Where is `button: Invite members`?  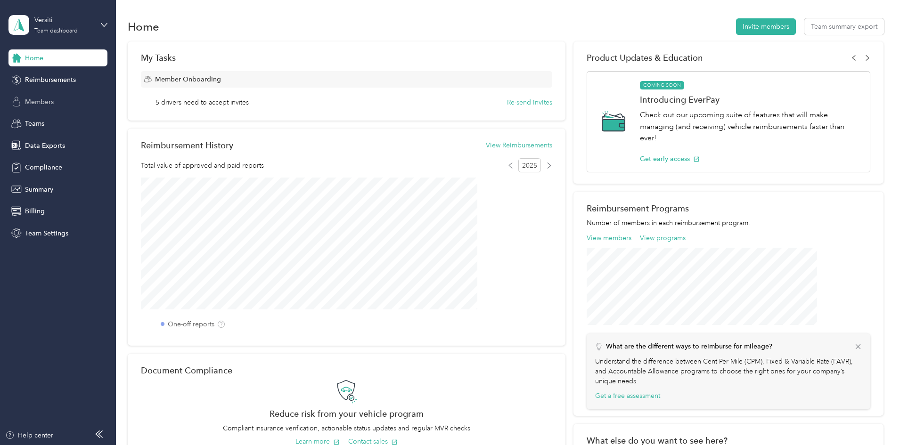
button: Invite members is located at coordinates (766, 26).